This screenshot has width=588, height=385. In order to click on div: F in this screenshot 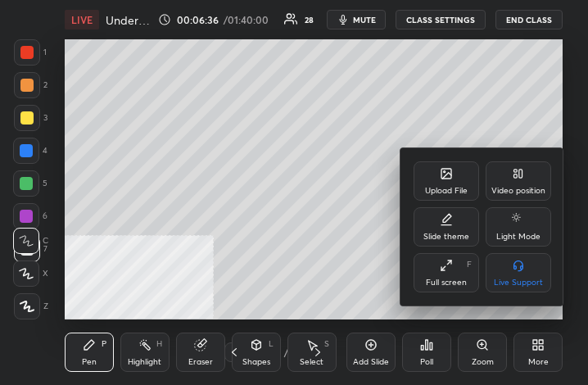, I will do `click(470, 265)`.